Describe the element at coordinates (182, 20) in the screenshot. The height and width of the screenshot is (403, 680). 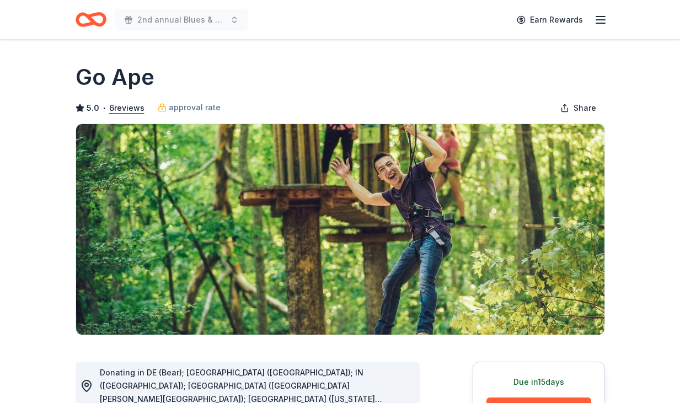
I see `button: 2nd annual Blues & Brews Charity Crab Feast` at that location.